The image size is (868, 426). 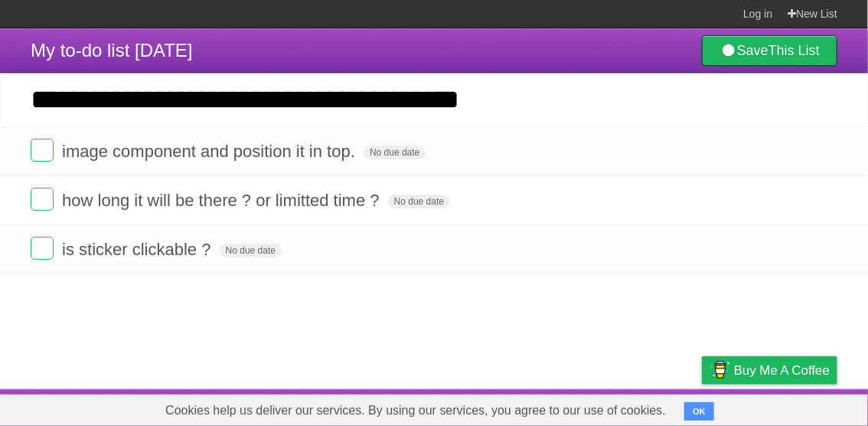 I want to click on span: Buy me a coffee, so click(x=782, y=370).